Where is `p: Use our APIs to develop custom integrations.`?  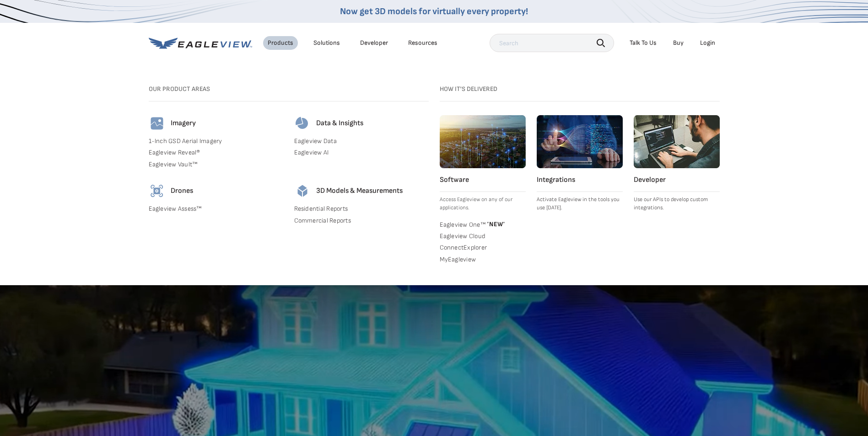
p: Use our APIs to develop custom integrations. is located at coordinates (676, 204).